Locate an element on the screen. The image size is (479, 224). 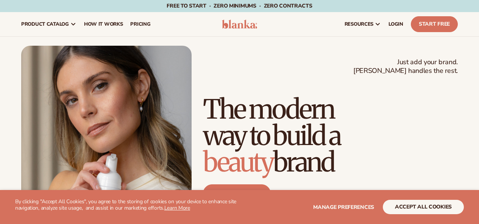
button: Manage preferences is located at coordinates (343, 207).